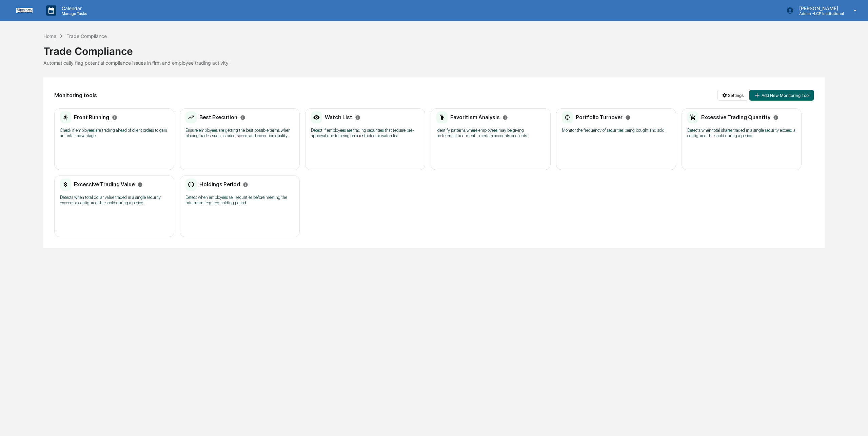 This screenshot has height=436, width=868. What do you see at coordinates (220, 184) in the screenshot?
I see `h2: Holdings Period` at bounding box center [220, 184].